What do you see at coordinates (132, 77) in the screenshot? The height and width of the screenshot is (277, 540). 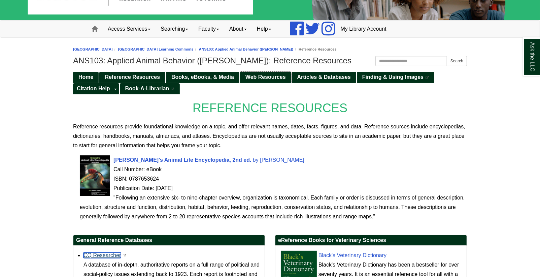 I see `span: Reference Resources` at bounding box center [132, 77].